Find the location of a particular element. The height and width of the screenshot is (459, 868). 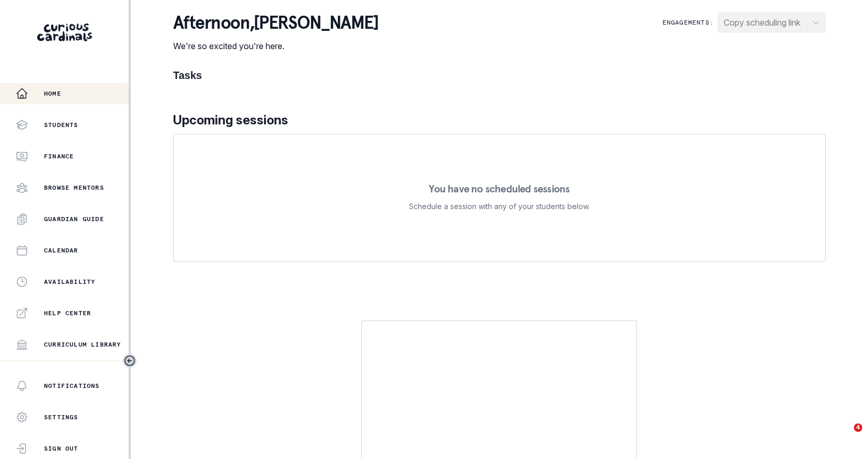

p: Students is located at coordinates (61, 125).